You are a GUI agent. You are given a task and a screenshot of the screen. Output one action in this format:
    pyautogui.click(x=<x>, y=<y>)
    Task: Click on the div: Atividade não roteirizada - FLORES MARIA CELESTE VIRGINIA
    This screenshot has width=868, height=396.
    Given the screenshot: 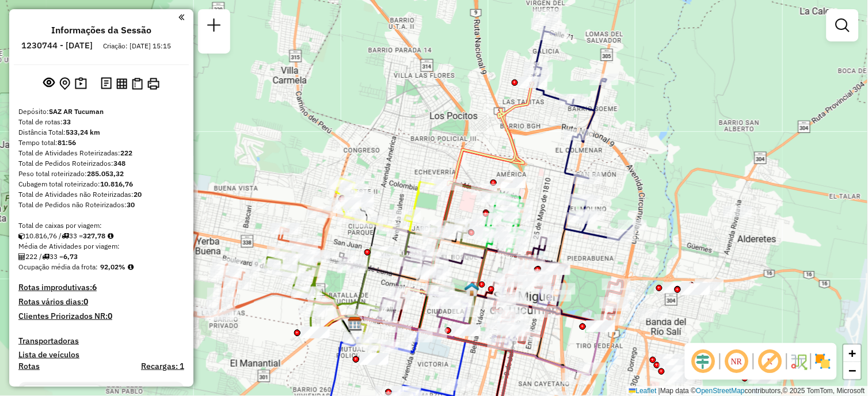 What is the action you would take?
    pyautogui.click(x=672, y=360)
    